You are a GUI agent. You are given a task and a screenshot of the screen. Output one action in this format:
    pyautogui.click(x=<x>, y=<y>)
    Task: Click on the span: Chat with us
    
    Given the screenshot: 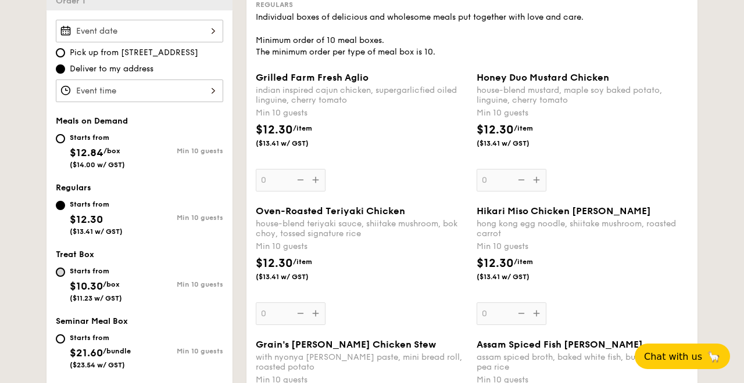 What is the action you would take?
    pyautogui.click(x=673, y=357)
    